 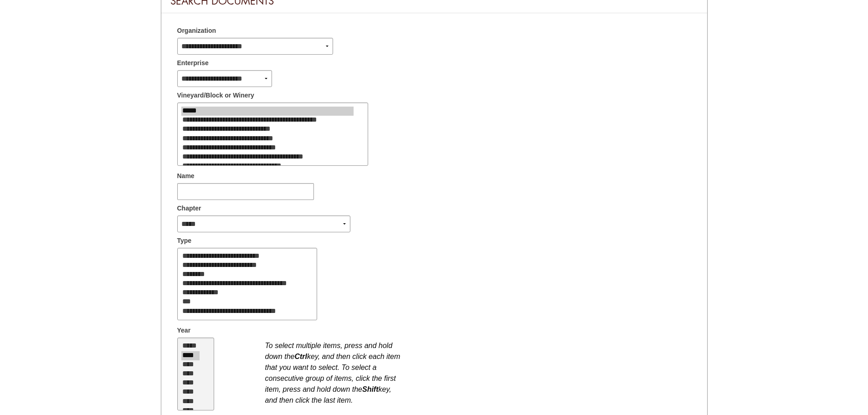 What do you see at coordinates (334, 371) in the screenshot?
I see `div: To select multiple items, press and hold down the key, and then click each item that you want to ...` at bounding box center [334, 371].